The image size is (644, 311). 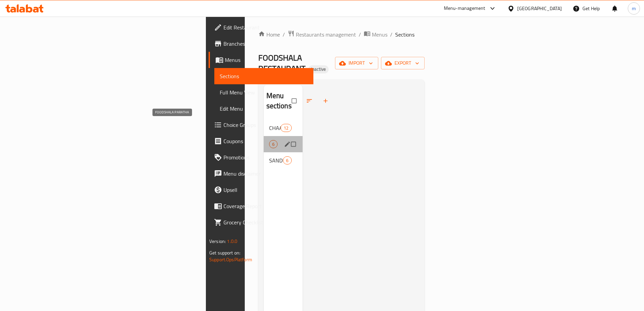 I want to click on span: CHAATS, so click(x=275, y=128).